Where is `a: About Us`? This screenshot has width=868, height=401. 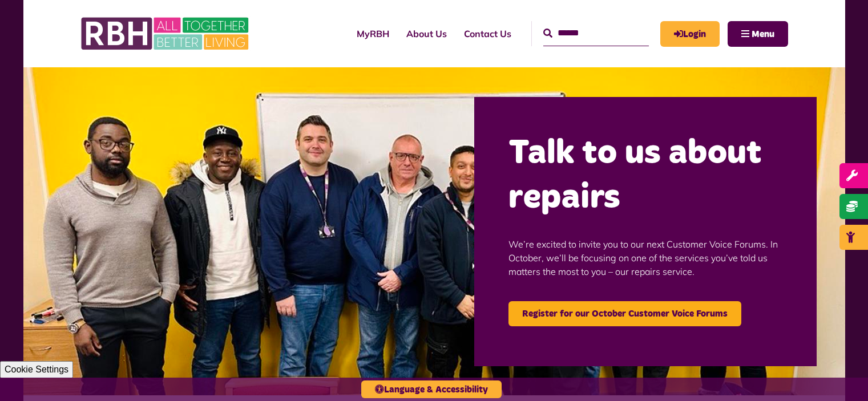
a: About Us is located at coordinates (427, 34).